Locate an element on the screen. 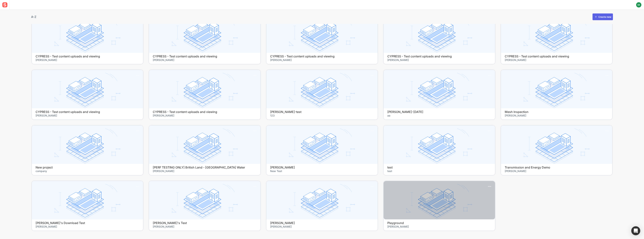 The image size is (644, 239). span: test is located at coordinates (439, 171).